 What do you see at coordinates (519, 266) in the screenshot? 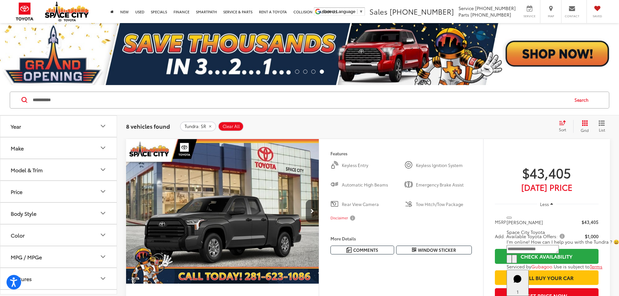
I see `span: Serviced by` at bounding box center [519, 266].